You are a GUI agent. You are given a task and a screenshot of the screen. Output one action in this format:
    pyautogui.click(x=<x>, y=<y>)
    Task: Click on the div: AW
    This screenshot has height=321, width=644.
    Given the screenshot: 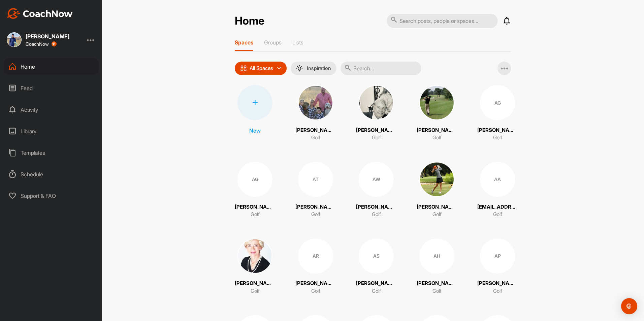 What is the action you would take?
    pyautogui.click(x=376, y=179)
    